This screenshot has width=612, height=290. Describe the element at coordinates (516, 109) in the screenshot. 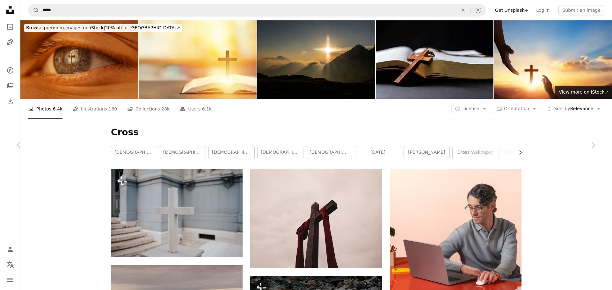

I see `button: Orientation` at that location.